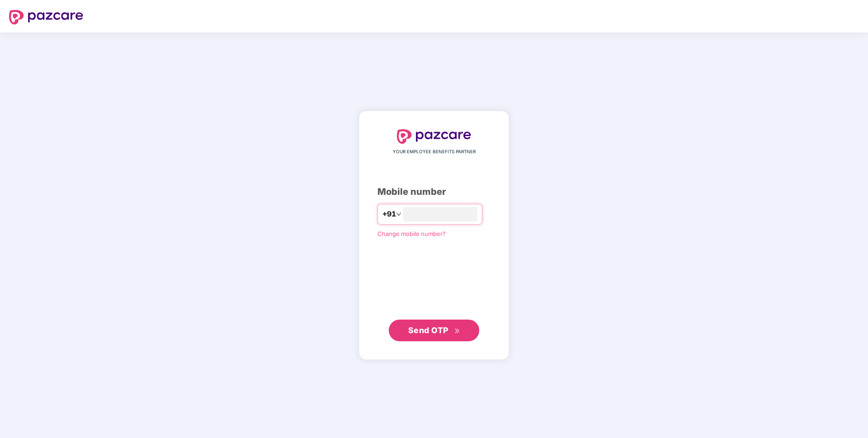 This screenshot has width=868, height=438. I want to click on span: YOUR EMPLOYEE BENEFITS PARTNER, so click(434, 152).